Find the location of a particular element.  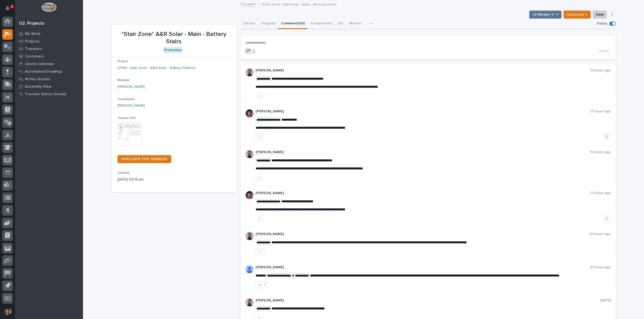

img: Workspace Logo is located at coordinates (49, 7).